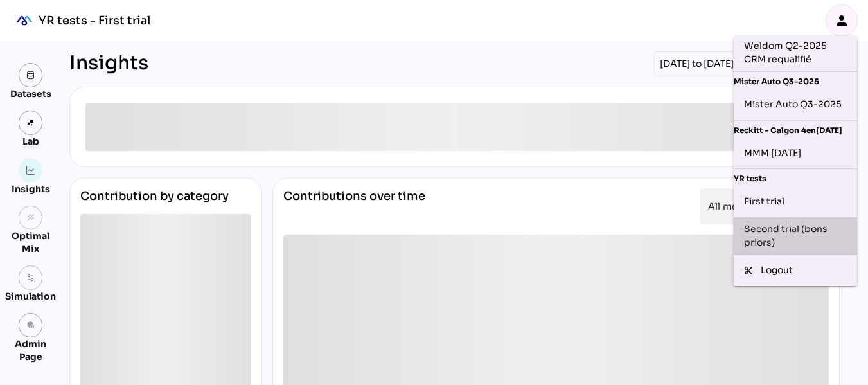 This screenshot has height=385, width=868. What do you see at coordinates (31, 170) in the screenshot?
I see `img: graph.svg` at bounding box center [31, 170].